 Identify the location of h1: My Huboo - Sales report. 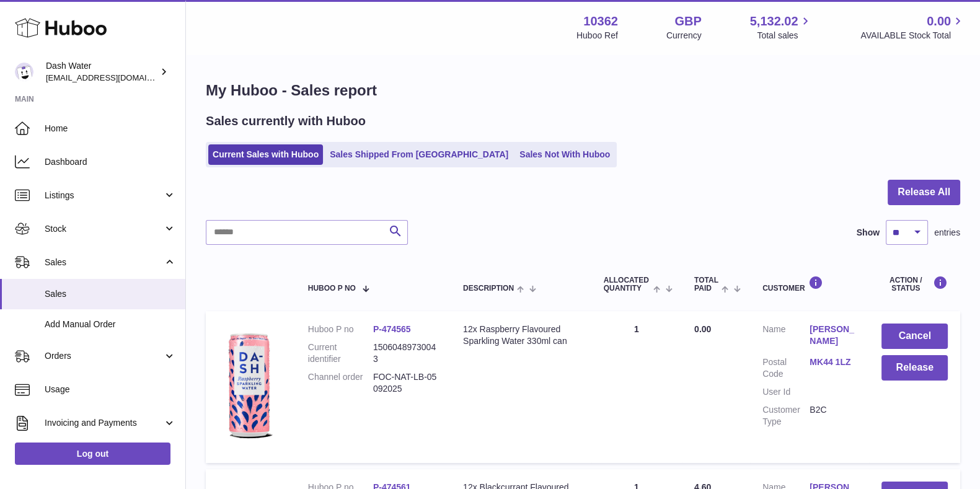
(582, 91).